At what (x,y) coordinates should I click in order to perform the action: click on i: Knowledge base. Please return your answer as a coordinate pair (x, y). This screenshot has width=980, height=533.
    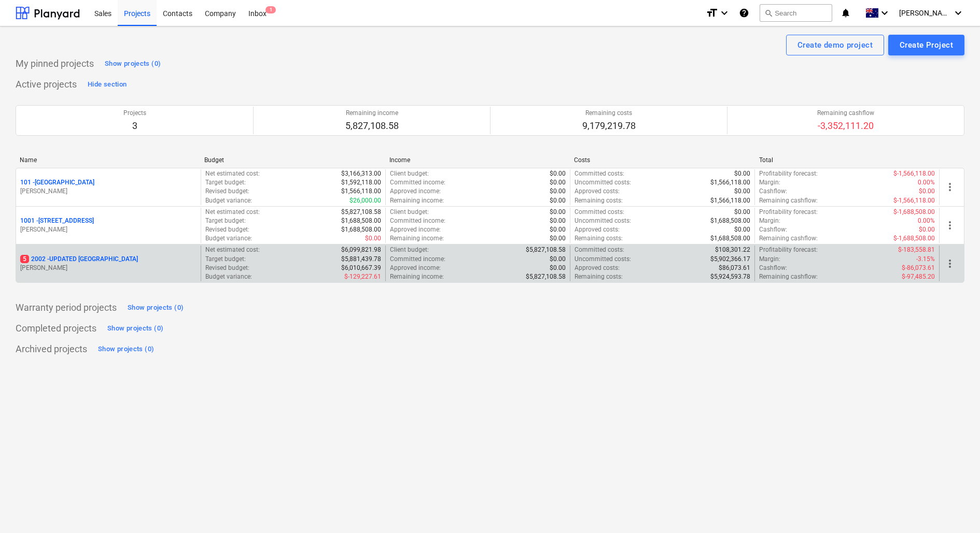
    Looking at the image, I should click on (744, 13).